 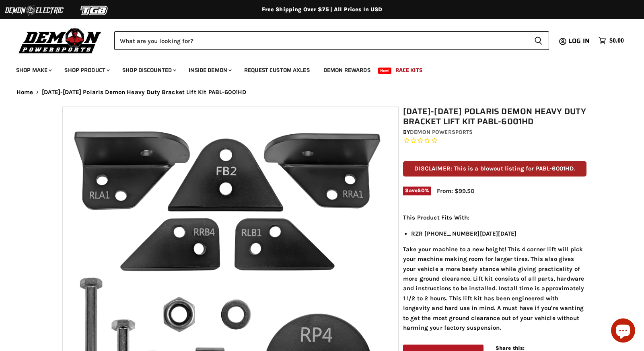 What do you see at coordinates (495, 141) in the screenshot?
I see `span: Rated 0.0 out of 5 stars 0 reviews` at bounding box center [495, 141].